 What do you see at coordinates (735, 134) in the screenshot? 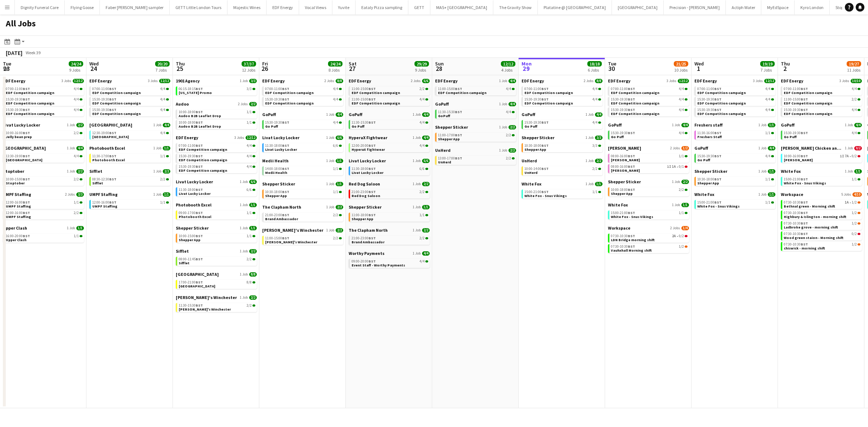
I see `div: Freshers staff1 Job1/111:30-16:00BST1/1Freshers Staff` at bounding box center [735, 134].